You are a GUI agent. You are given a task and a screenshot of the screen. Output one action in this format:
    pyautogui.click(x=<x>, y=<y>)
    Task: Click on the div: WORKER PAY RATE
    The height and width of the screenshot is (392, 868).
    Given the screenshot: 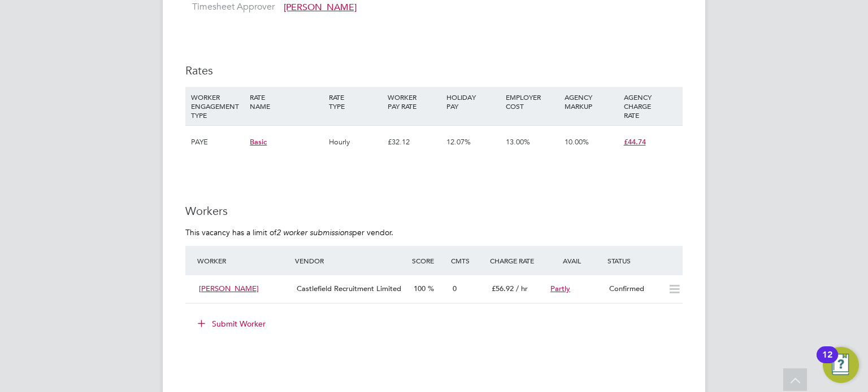 What is the action you would take?
    pyautogui.click(x=414, y=102)
    